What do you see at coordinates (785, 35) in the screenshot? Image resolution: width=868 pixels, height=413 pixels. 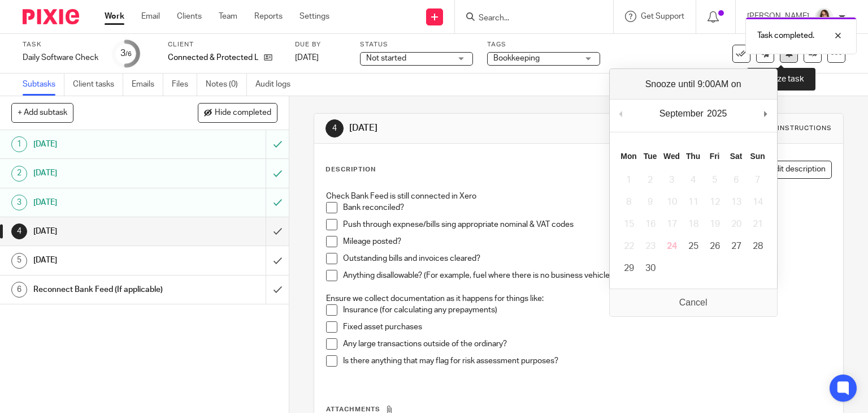 I see `p: Task completed.` at bounding box center [785, 35].